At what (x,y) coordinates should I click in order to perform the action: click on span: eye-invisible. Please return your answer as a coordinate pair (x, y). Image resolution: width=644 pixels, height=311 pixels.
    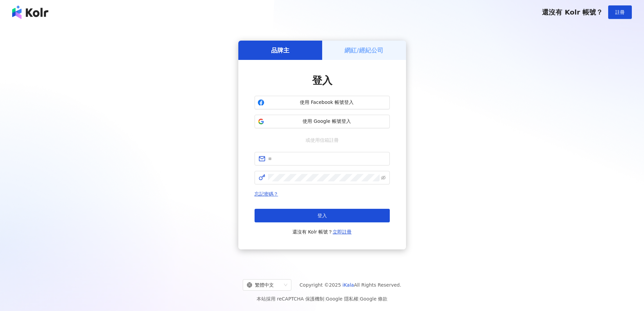
    Looking at the image, I should click on (383, 178).